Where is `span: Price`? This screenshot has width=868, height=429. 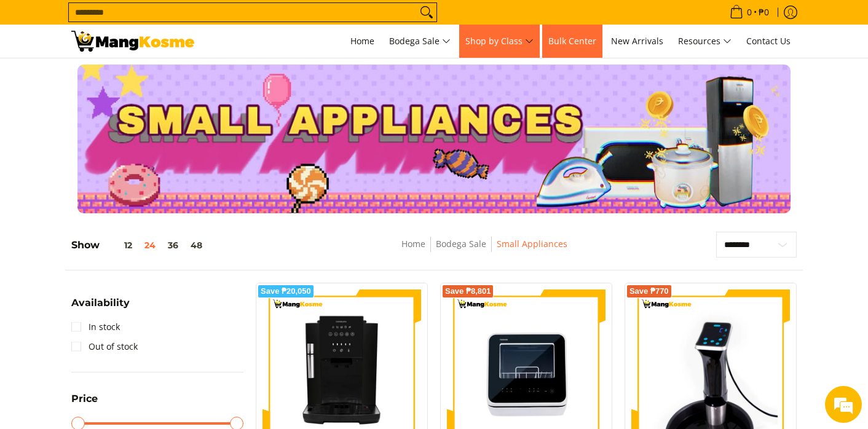 span: Price is located at coordinates (84, 399).